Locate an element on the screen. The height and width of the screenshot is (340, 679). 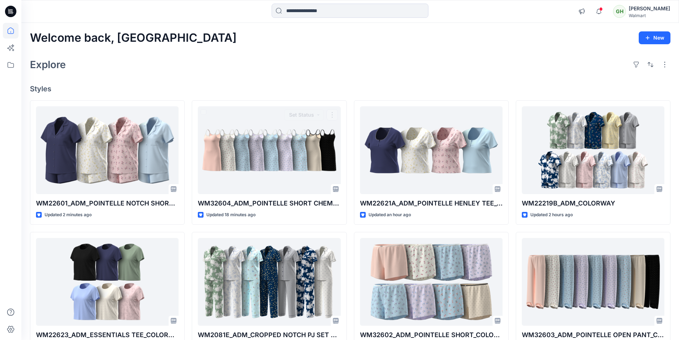
div: GH is located at coordinates (620, 11).